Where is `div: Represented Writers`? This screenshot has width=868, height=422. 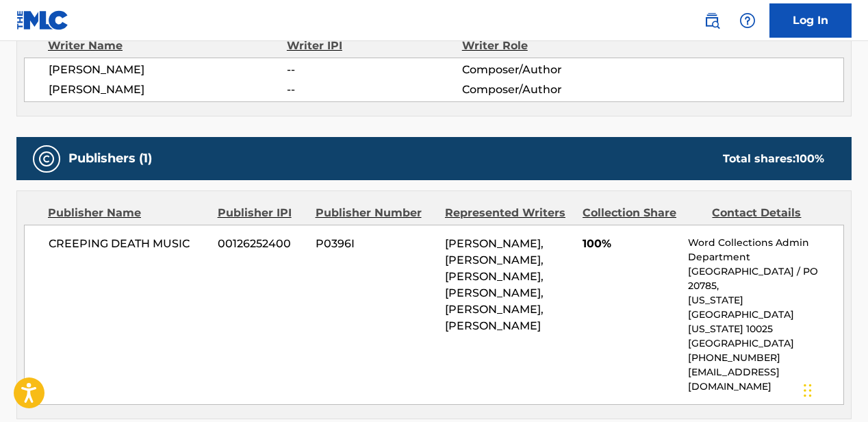 div: Represented Writers is located at coordinates (509, 213).